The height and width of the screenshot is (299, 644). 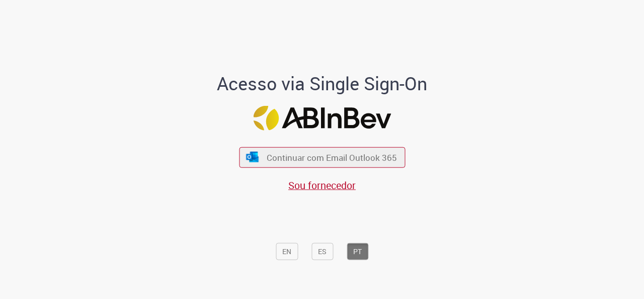 What do you see at coordinates (332, 157) in the screenshot?
I see `span: Continuar com Email Outlook 365` at bounding box center [332, 157].